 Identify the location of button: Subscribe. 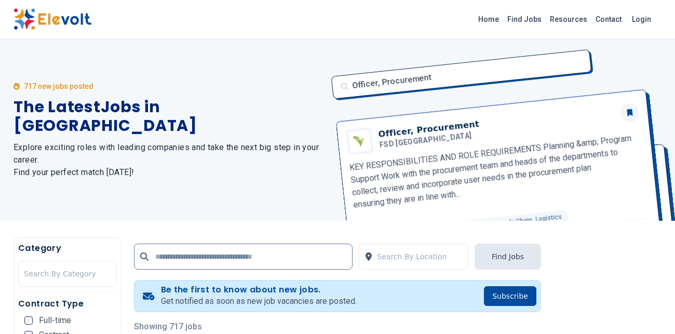
(510, 296).